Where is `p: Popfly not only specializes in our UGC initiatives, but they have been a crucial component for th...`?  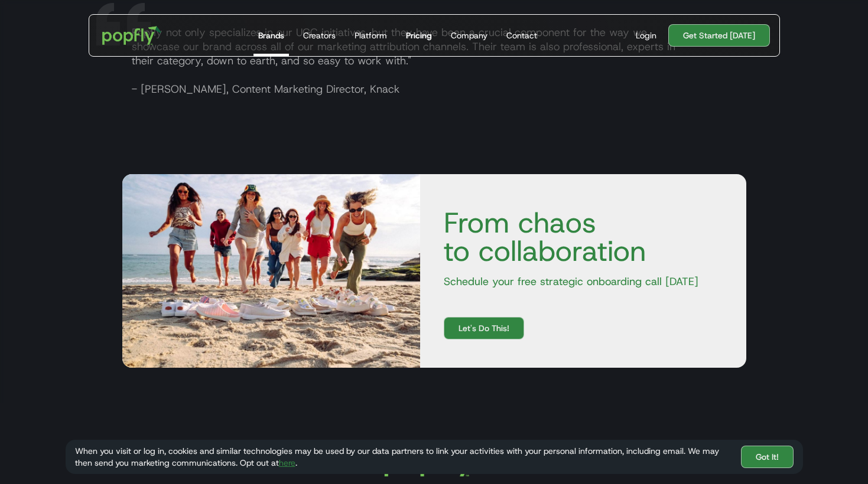 p: Popfly not only specializes in our UGC initiatives, but they have been a crucial component for th... is located at coordinates (448, 61).